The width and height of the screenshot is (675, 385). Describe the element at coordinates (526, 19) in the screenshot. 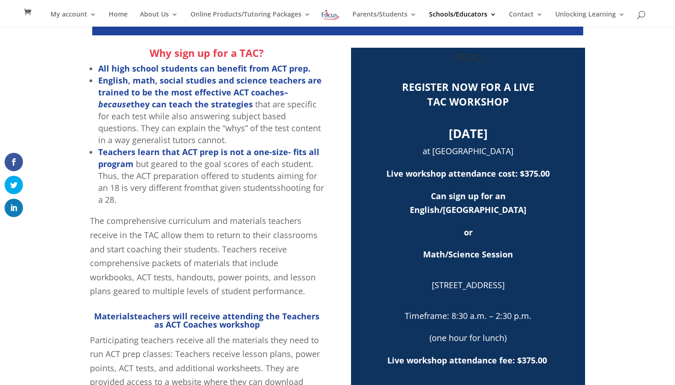

I see `a: Contact` at that location.